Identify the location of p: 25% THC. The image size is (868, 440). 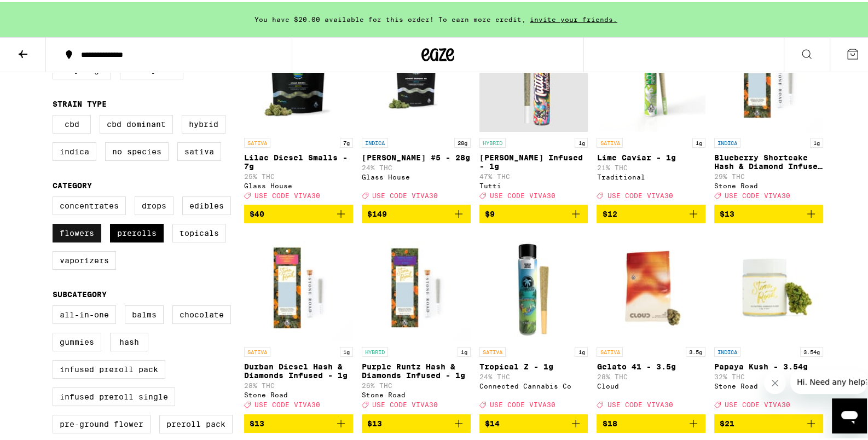
(299, 174).